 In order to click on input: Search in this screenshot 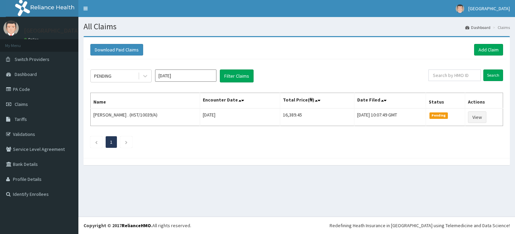, I will do `click(493, 75)`.